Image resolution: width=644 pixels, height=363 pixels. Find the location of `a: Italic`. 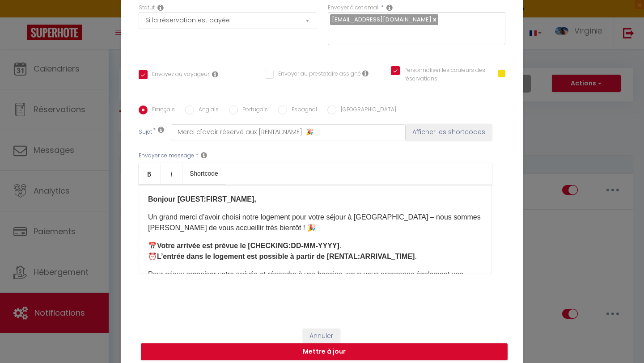

a: Italic is located at coordinates (171, 174).